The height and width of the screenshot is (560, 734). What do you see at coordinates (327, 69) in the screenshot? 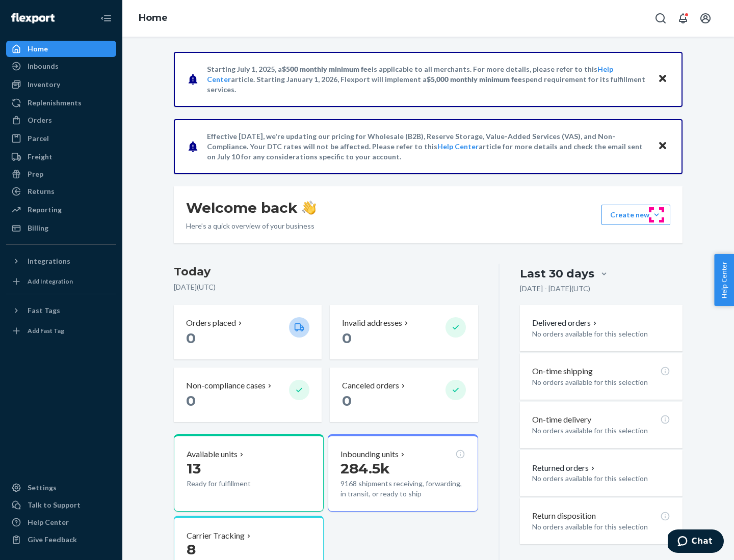
I see `span: $500 monthly minimum fee` at bounding box center [327, 69].